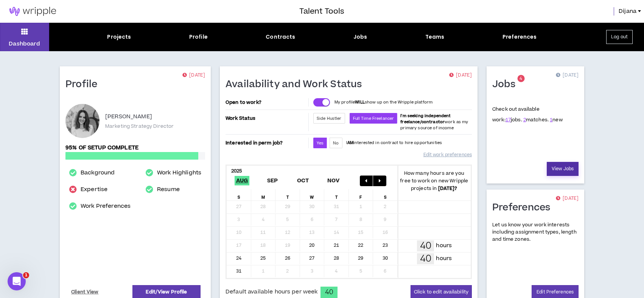 This screenshot has height=298, width=644. What do you see at coordinates (106, 206) in the screenshot?
I see `a: Work Preferences` at bounding box center [106, 206].